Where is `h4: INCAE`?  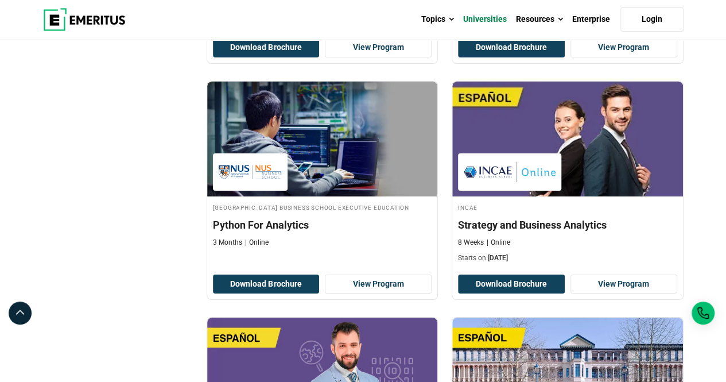 h4: INCAE is located at coordinates (568, 207).